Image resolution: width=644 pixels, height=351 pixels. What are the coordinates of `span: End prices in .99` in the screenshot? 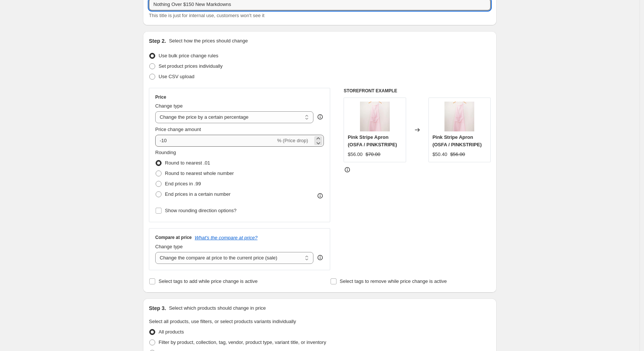 It's located at (183, 183).